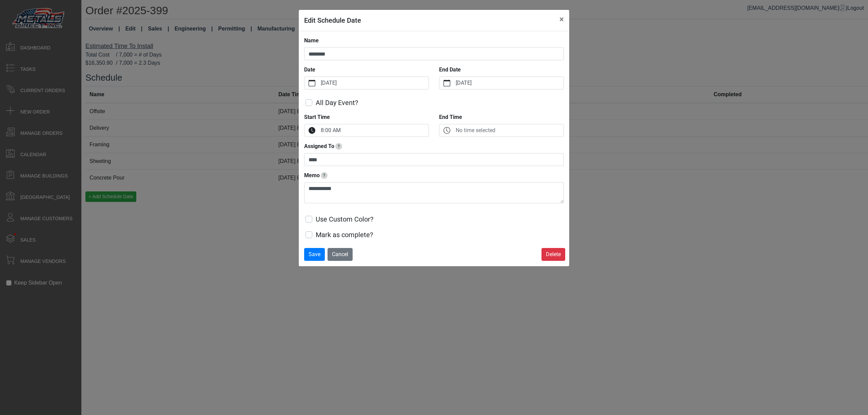  What do you see at coordinates (317, 117) in the screenshot?
I see `strong: Start Time` at bounding box center [317, 117].